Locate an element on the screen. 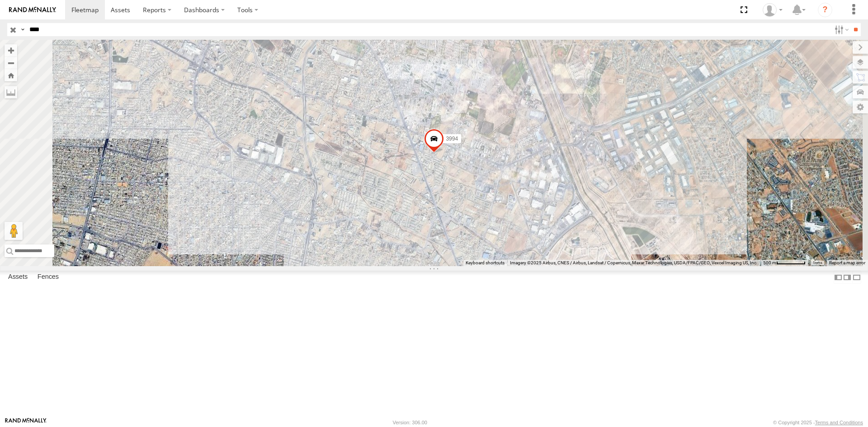 This screenshot has height=427, width=868. span: 3994 is located at coordinates (452, 139).